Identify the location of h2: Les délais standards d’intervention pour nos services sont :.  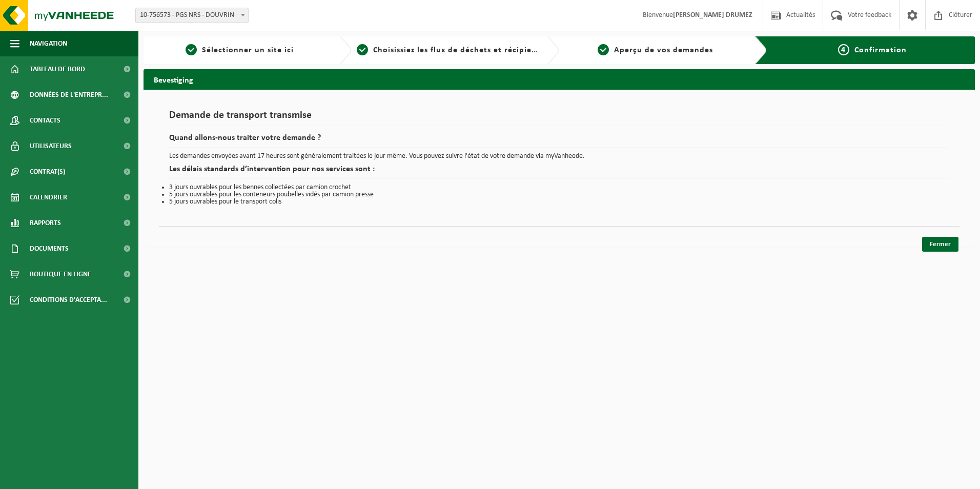
(559, 172).